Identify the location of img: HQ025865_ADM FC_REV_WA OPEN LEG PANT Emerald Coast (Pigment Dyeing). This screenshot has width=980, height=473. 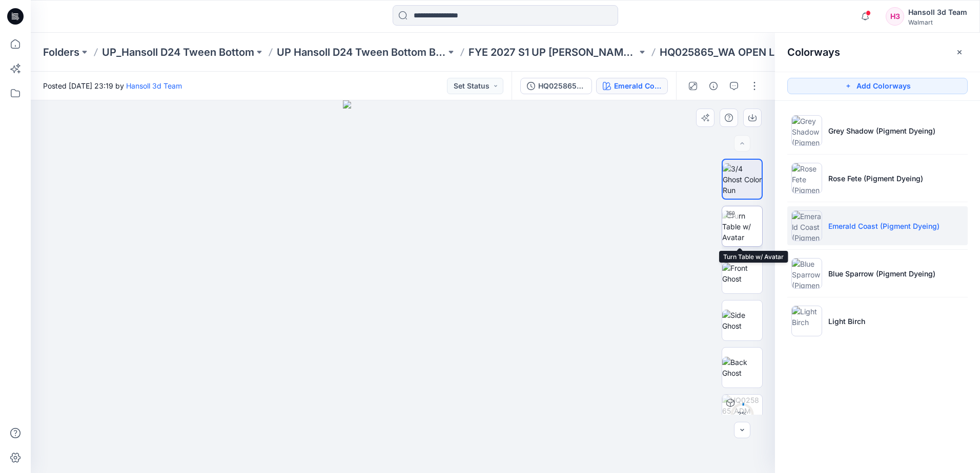
(742, 415).